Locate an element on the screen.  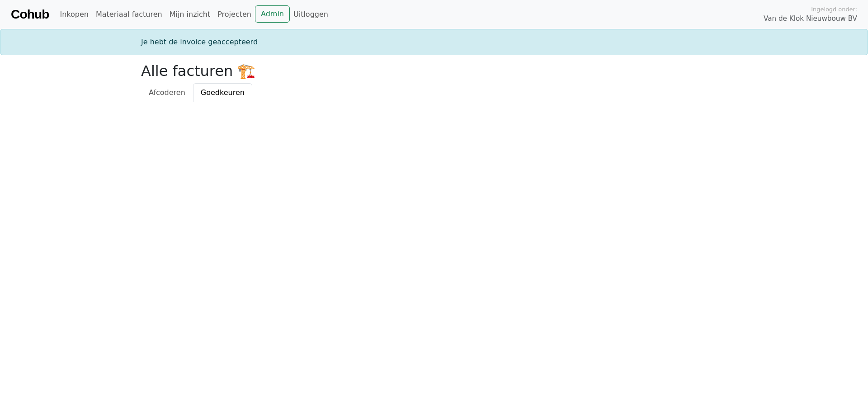
a: Afcoderen is located at coordinates (167, 93).